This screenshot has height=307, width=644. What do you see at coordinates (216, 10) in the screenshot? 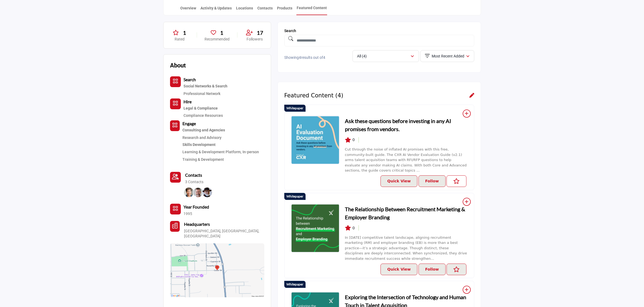
I see `a: Activity & Updates` at bounding box center [216, 10].